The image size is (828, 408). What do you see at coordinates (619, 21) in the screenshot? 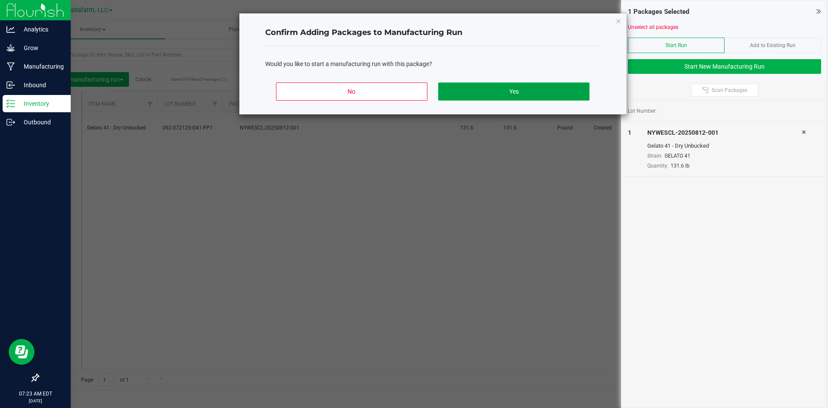
I see `button: Close` at bounding box center [619, 21].